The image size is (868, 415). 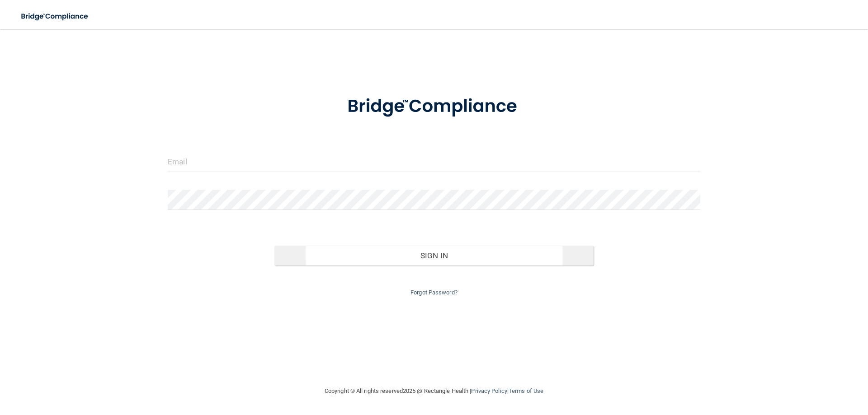 What do you see at coordinates (434, 162) in the screenshot?
I see `input: Email` at bounding box center [434, 162].